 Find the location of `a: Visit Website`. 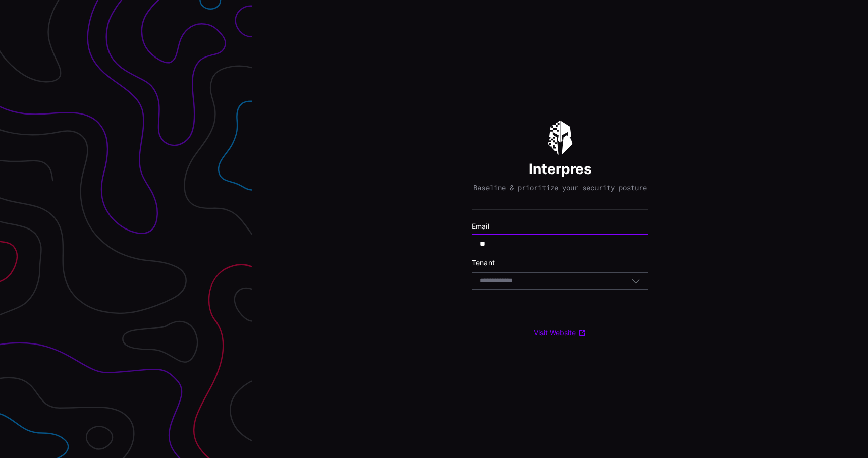

a: Visit Website is located at coordinates (560, 333).